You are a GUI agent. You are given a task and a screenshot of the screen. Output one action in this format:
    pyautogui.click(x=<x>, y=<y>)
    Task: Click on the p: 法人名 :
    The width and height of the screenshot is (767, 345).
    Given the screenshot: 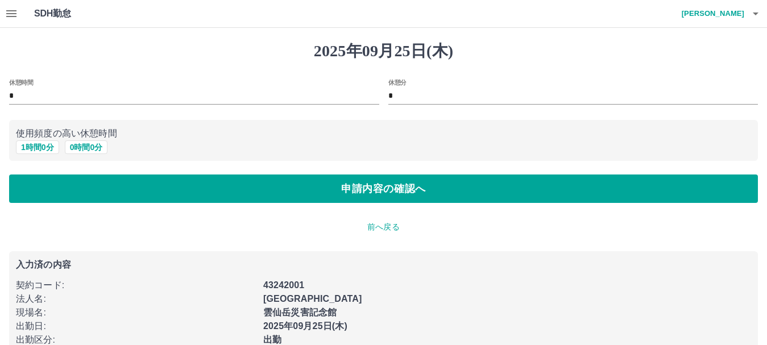 What is the action you would take?
    pyautogui.click(x=136, y=299)
    